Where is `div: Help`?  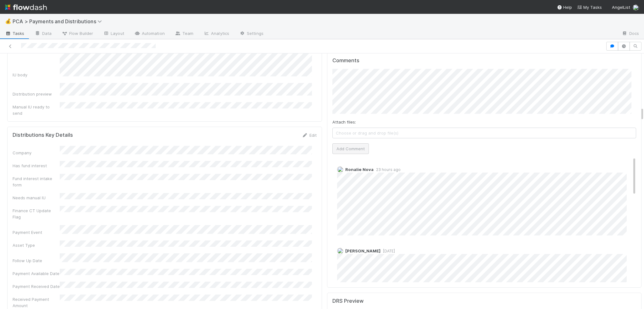 div: Help is located at coordinates (565, 7).